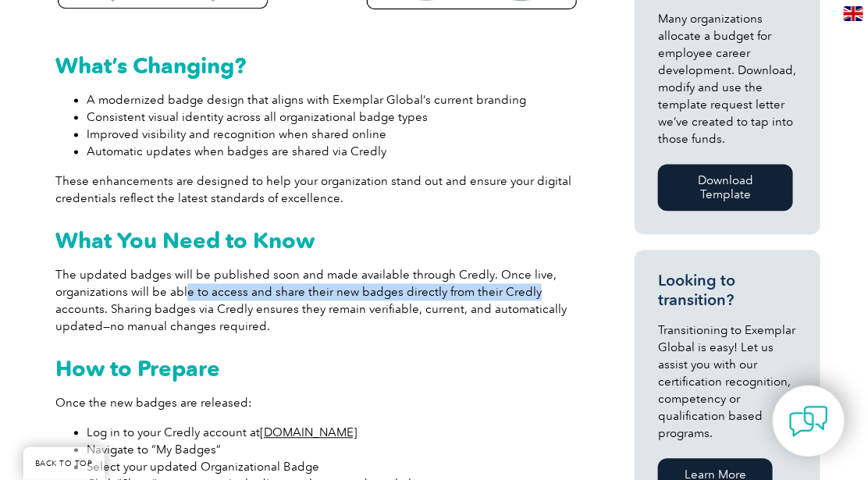  What do you see at coordinates (725, 188) in the screenshot?
I see `a: Download Template` at bounding box center [725, 188].